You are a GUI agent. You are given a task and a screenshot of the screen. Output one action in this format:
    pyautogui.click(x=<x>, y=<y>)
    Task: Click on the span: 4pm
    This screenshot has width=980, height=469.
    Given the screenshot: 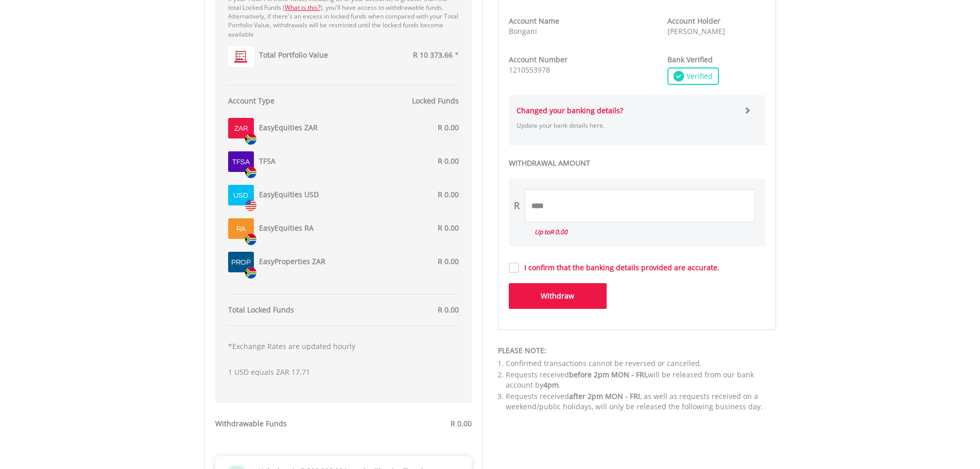 What is the action you would take?
    pyautogui.click(x=551, y=385)
    